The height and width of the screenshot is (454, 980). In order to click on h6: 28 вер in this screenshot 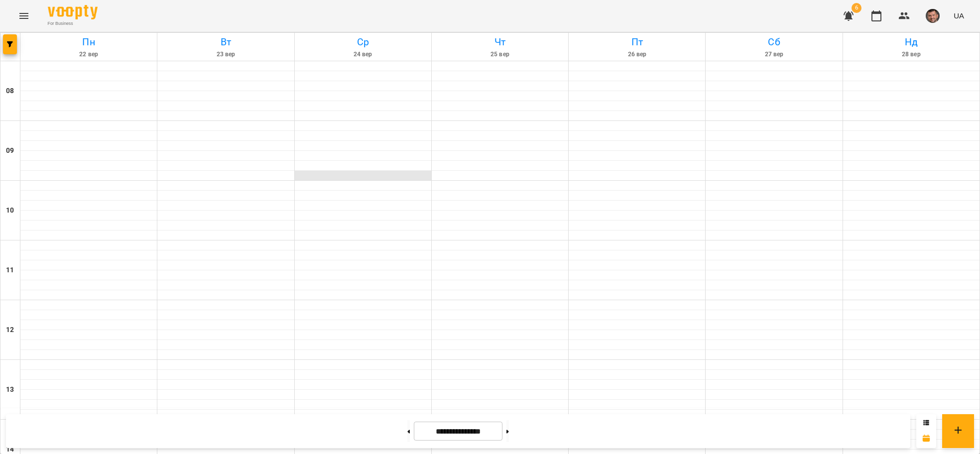, I will do `click(912, 54)`.